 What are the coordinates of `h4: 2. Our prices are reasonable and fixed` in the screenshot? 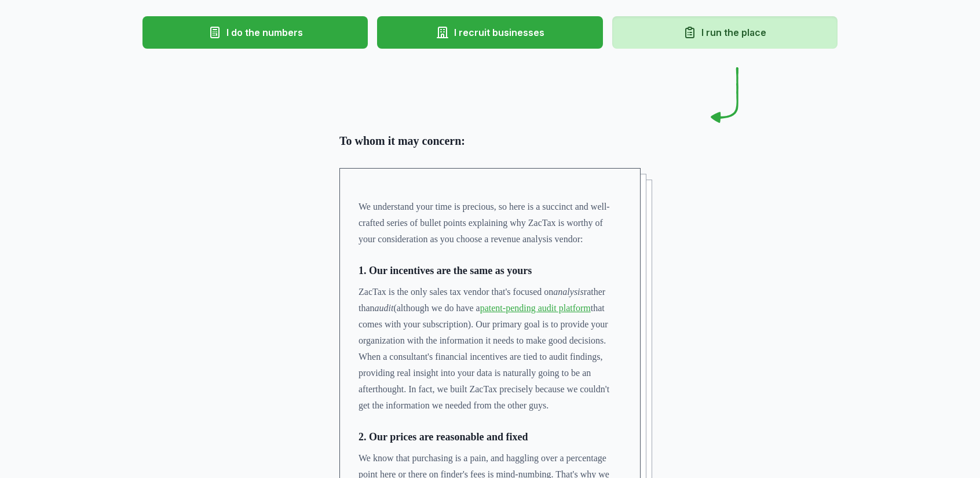 It's located at (490, 437).